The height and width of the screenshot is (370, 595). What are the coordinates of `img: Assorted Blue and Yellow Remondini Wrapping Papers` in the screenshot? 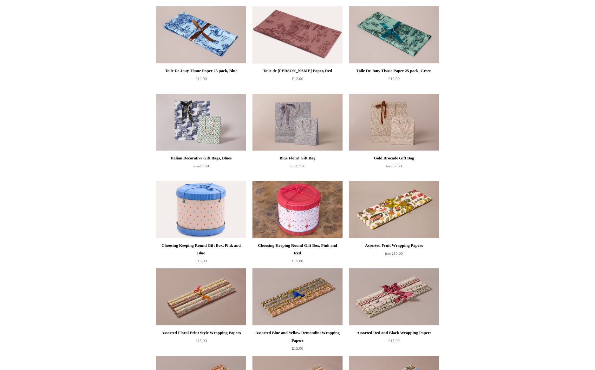 It's located at (298, 297).